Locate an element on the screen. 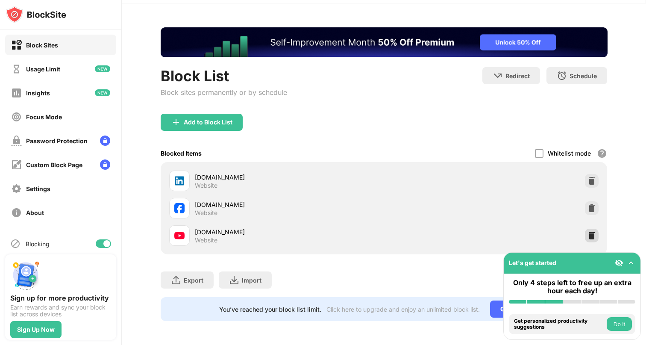 The image size is (646, 345). img: push-signup.svg is located at coordinates (26, 275).